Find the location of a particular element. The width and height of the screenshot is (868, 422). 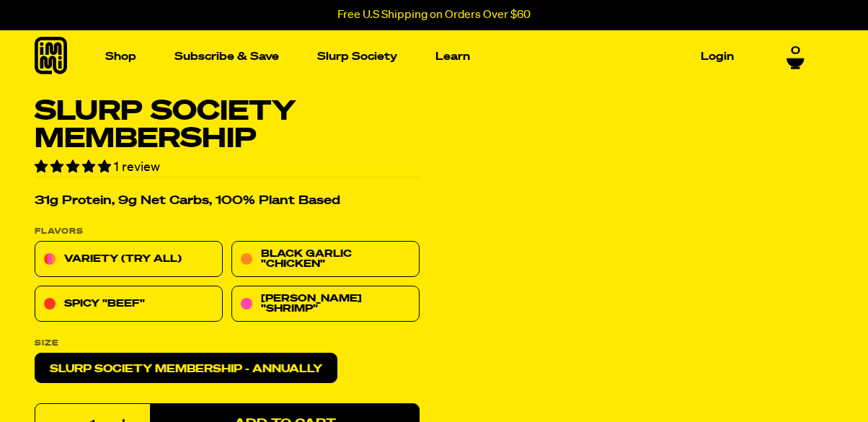

p: Free U.S Shipping on Orders Over $60 is located at coordinates (434, 15).